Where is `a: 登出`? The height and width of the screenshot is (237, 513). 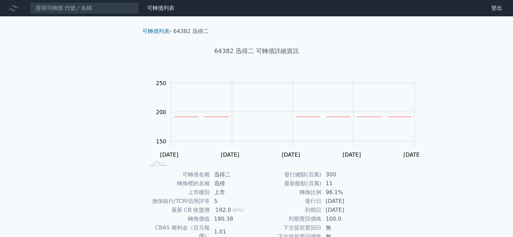 a: 登出 is located at coordinates (497, 8).